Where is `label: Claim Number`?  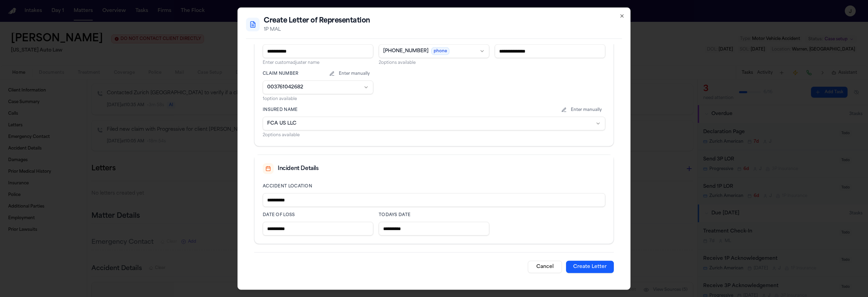
label: Claim Number is located at coordinates (318, 74).